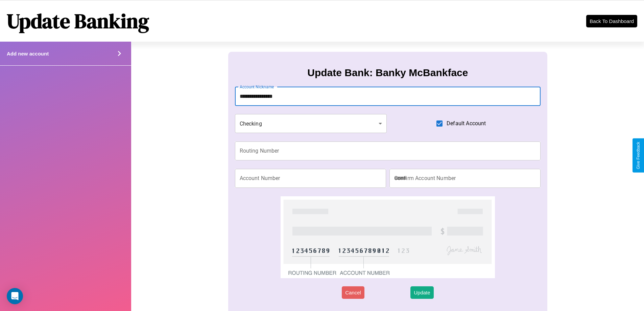 Image resolution: width=644 pixels, height=311 pixels. What do you see at coordinates (387, 73) in the screenshot?
I see `h3: Update Bank: Banky McBankface` at bounding box center [387, 73].